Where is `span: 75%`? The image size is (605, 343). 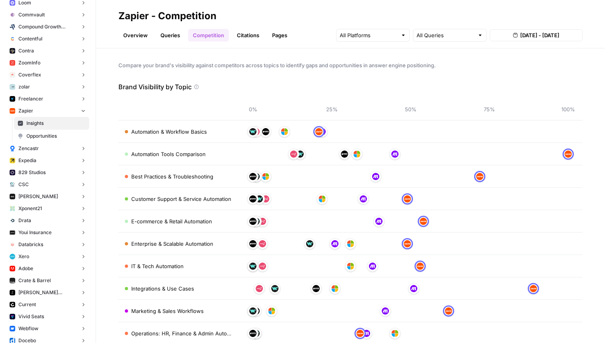
span: 75% is located at coordinates (489, 109).